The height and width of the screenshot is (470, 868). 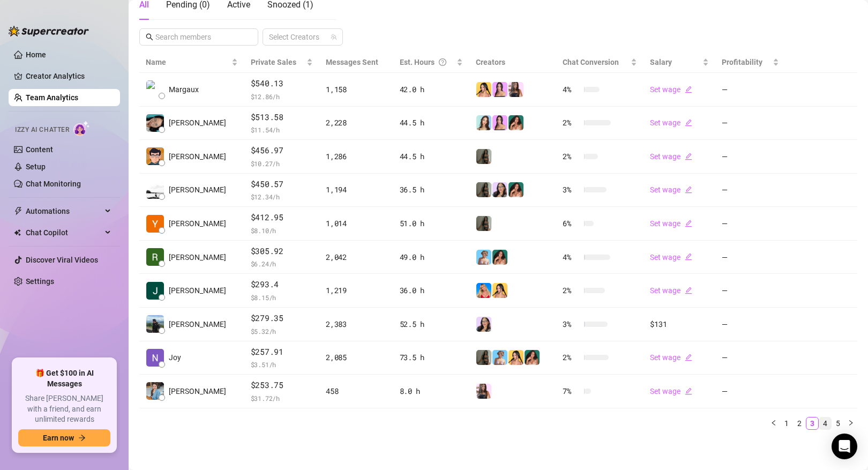 I want to click on li: Previous Page, so click(x=774, y=423).